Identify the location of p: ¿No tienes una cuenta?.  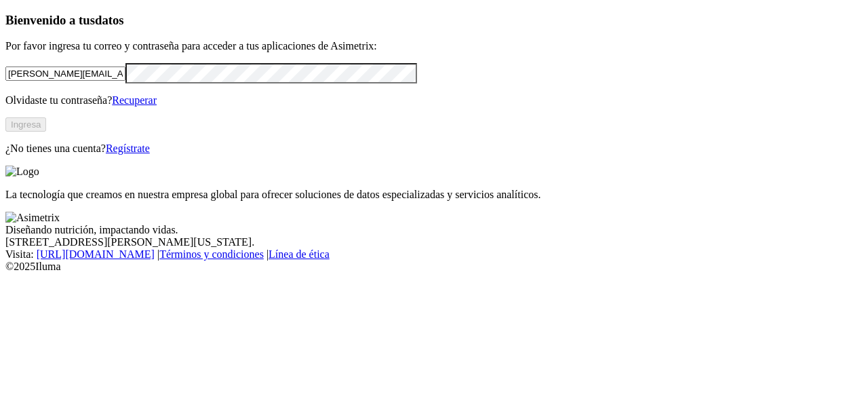
(434, 149).